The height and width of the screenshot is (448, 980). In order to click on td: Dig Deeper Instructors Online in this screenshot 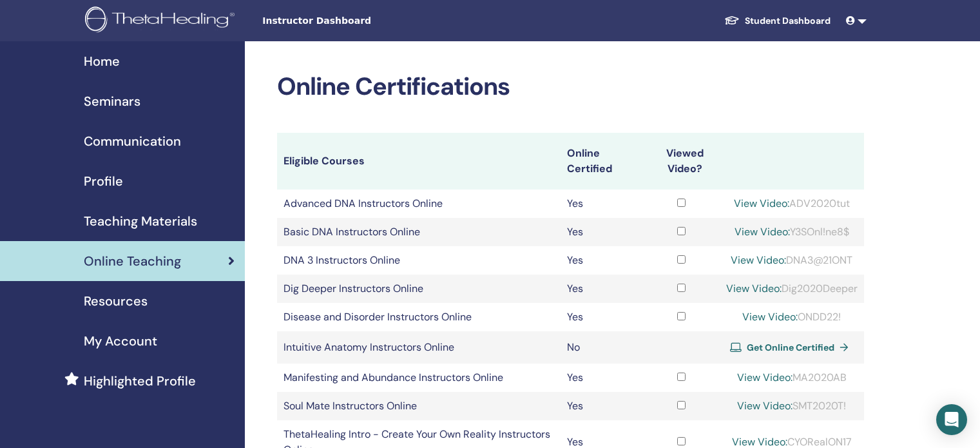, I will do `click(419, 289)`.